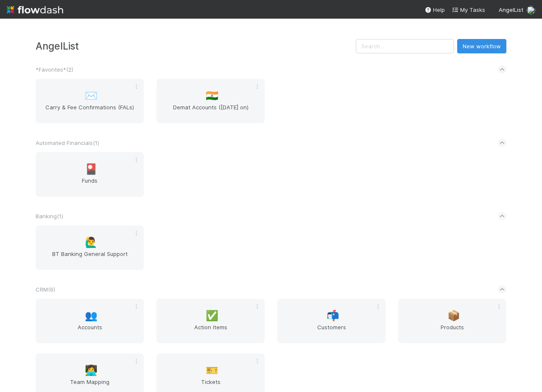 This screenshot has height=392, width=542. I want to click on span: Carry & Fee Confirmations (FALs), so click(90, 111).